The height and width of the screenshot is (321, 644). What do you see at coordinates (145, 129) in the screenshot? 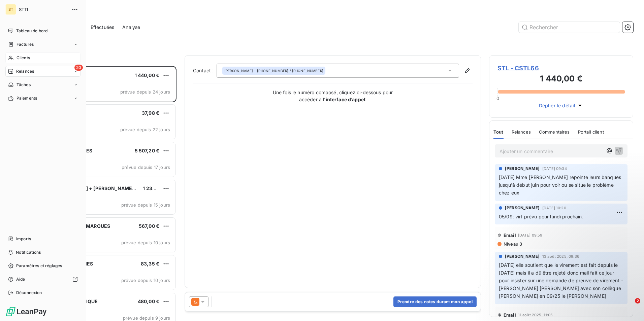
I see `span: prévue depuis 22 jours` at bounding box center [145, 129].